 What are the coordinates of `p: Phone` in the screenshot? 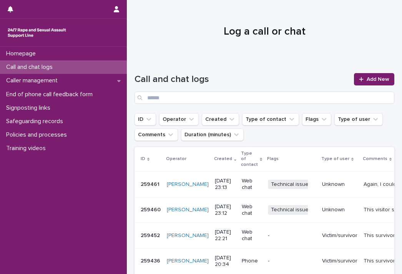 It's located at (251, 261).